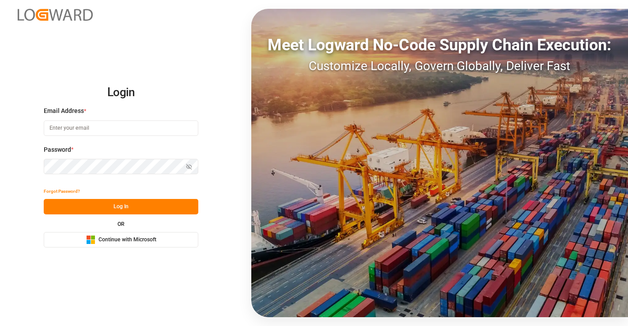 The height and width of the screenshot is (326, 628). Describe the element at coordinates (64, 111) in the screenshot. I see `span: Email Address` at that location.